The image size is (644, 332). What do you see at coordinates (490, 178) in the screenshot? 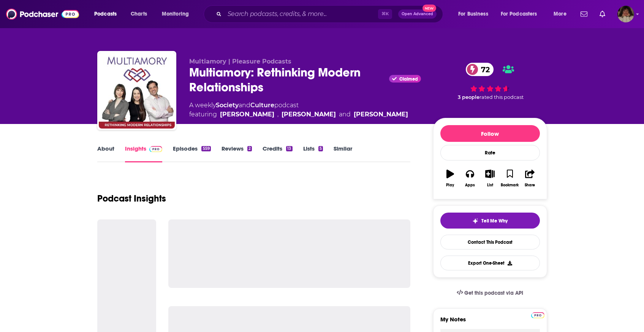
I see `button: List` at bounding box center [490, 178].